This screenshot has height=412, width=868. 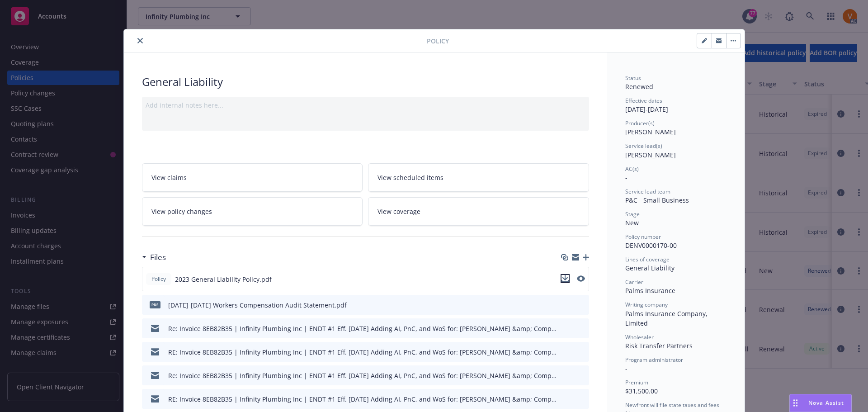 I want to click on span: Writing company, so click(x=647, y=304).